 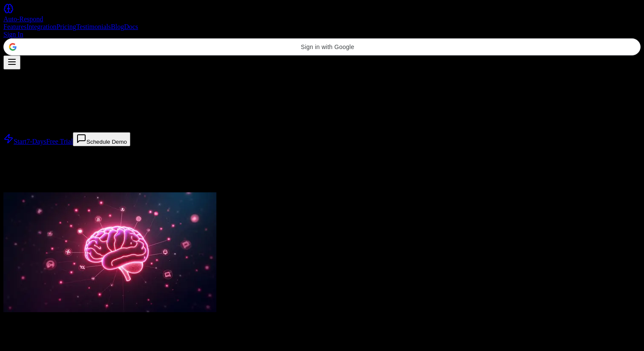 I want to click on a: Blog, so click(x=117, y=26).